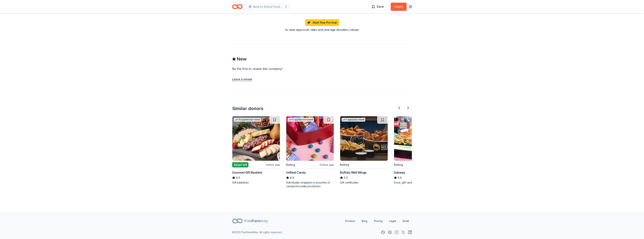 The image size is (644, 239). What do you see at coordinates (242, 59) in the screenshot?
I see `span: New` at bounding box center [242, 59].